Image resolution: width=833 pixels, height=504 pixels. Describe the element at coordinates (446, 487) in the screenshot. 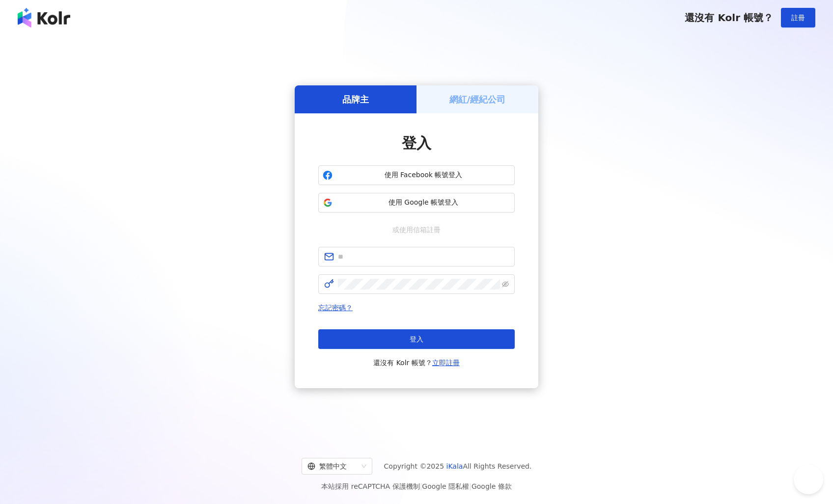

I see `a: Google 隱私權` at that location.